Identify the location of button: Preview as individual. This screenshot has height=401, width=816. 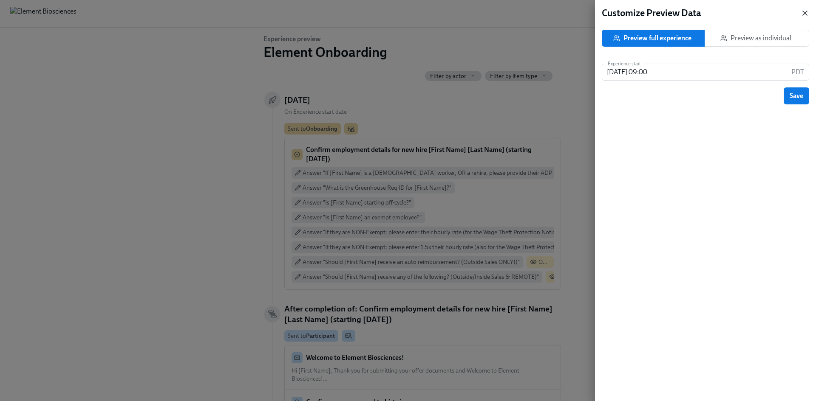
(757, 38).